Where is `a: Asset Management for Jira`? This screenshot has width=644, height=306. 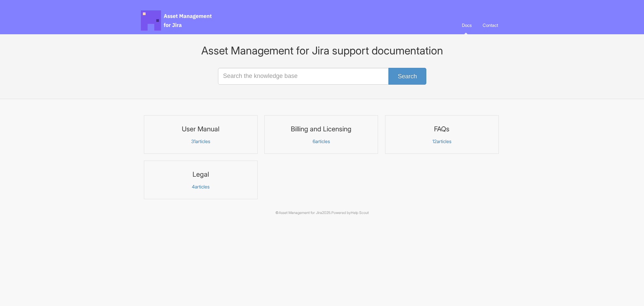 a: Asset Management for Jira is located at coordinates (300, 212).